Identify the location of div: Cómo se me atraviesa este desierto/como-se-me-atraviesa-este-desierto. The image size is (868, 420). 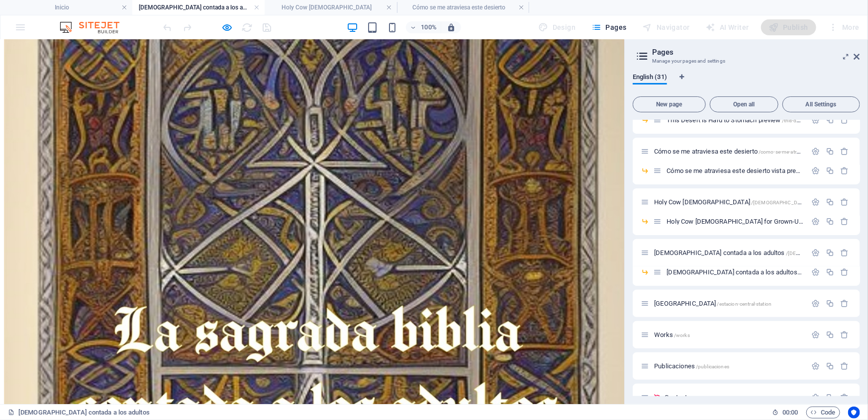
(729, 151).